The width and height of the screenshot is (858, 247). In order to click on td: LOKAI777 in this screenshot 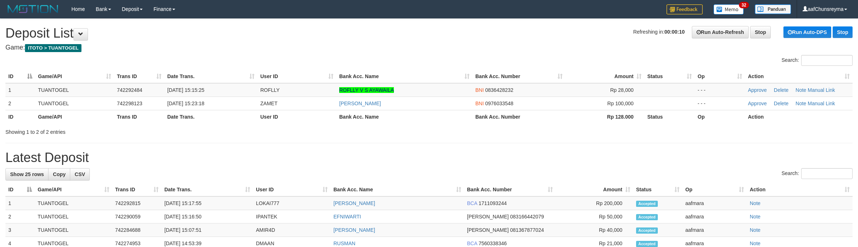, I will do `click(292, 203)`.